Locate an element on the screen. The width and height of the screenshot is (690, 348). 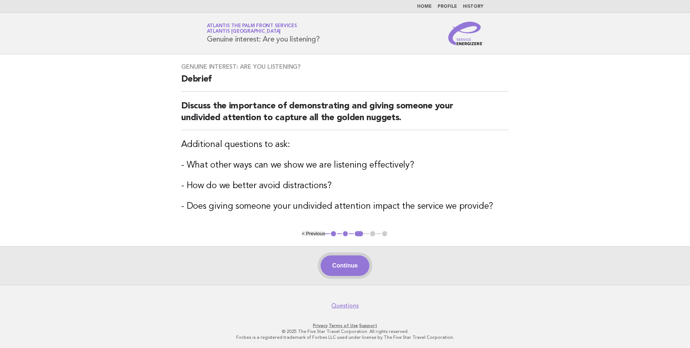
h1: Genuine interest: Are you listening? is located at coordinates (264, 33).